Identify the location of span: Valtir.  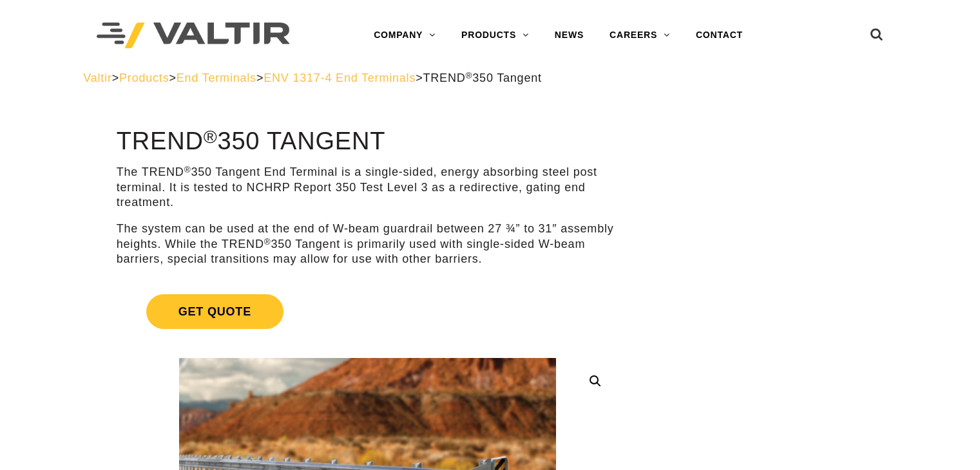
(97, 78).